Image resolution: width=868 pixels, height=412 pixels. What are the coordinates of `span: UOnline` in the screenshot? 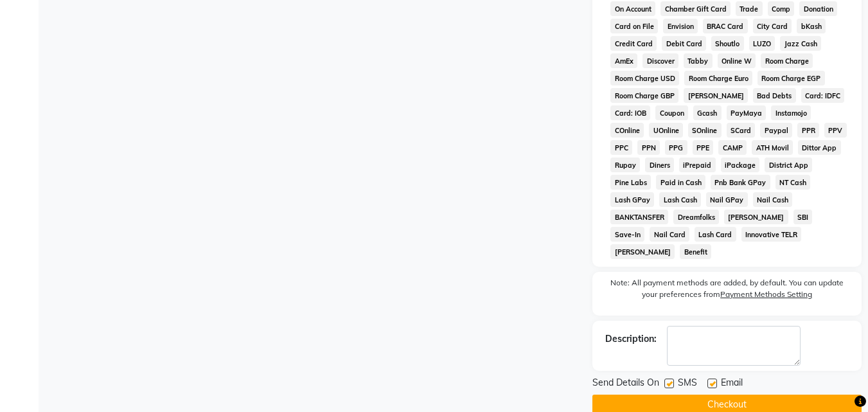 It's located at (665, 130).